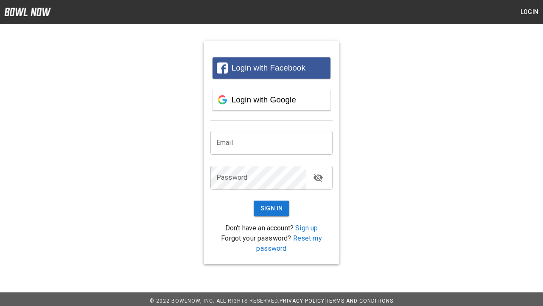  I want to click on button: toggle password visibility, so click(318, 177).